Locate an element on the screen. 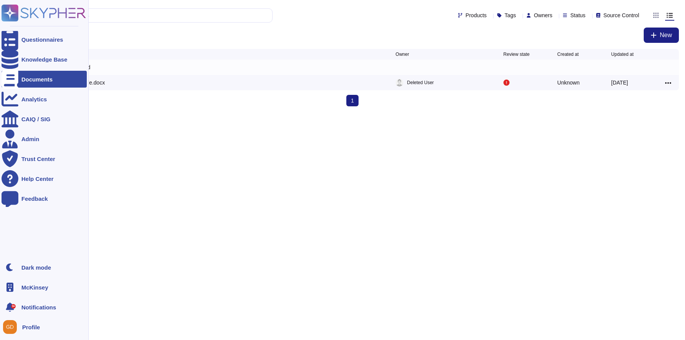 This screenshot has height=340, width=685. span: Source Control is located at coordinates (621, 15).